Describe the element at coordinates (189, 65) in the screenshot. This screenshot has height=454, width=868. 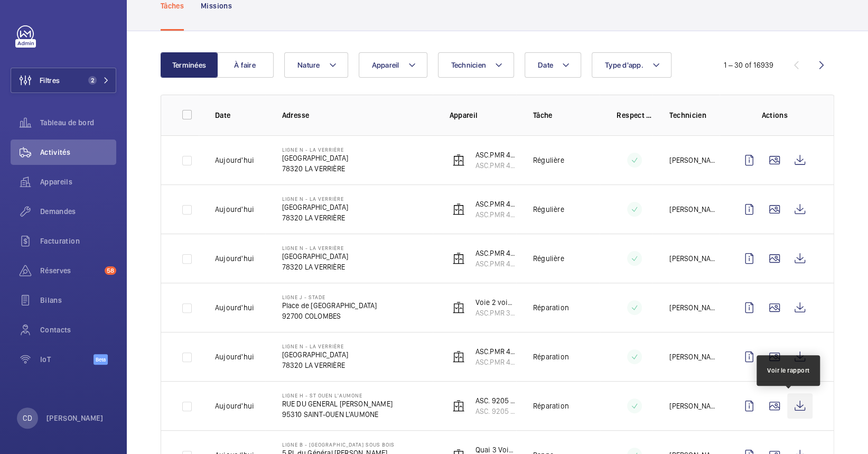
I see `button: Terminées` at that location.